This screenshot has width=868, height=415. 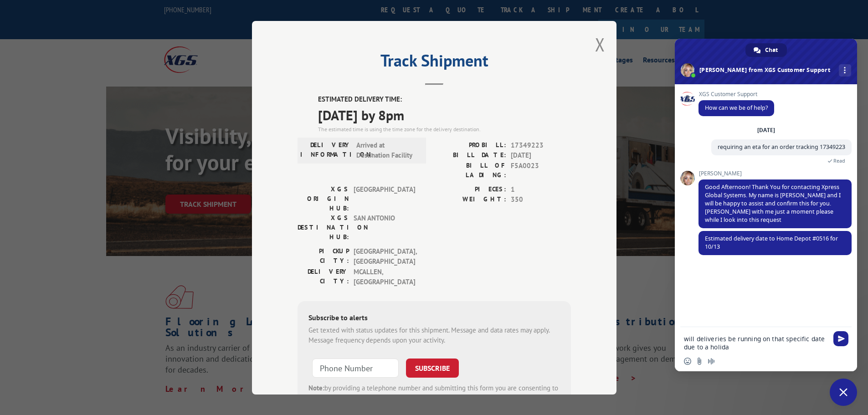 I want to click on textarea: Compose your message..., so click(x=756, y=344).